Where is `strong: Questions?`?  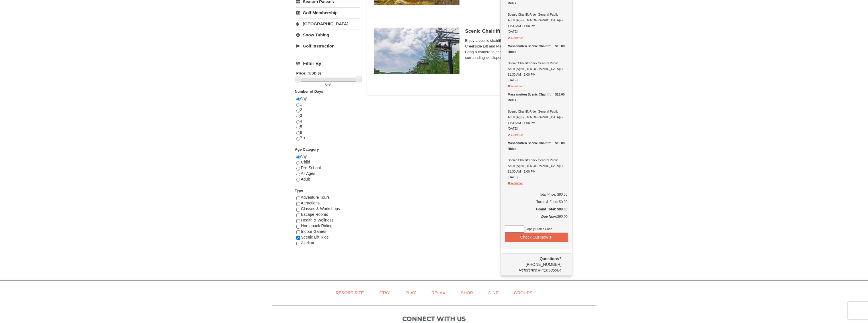
strong: Questions? is located at coordinates (550, 259).